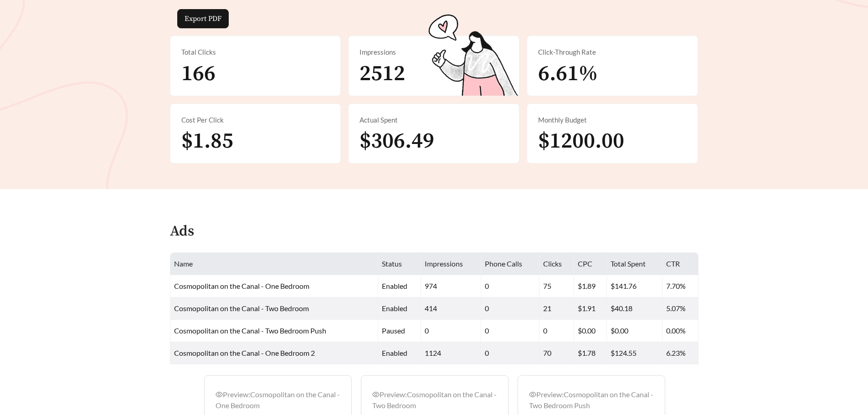  I want to click on th: Impressions, so click(450, 263).